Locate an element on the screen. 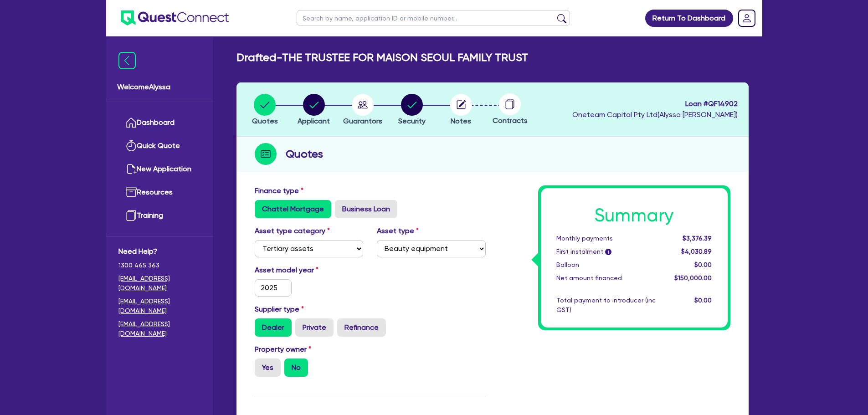 The image size is (868, 415). span: Quotes is located at coordinates (265, 121).